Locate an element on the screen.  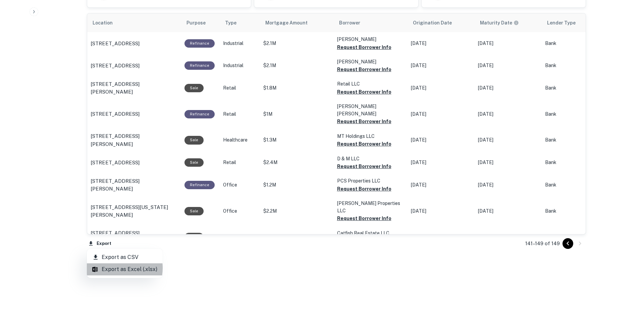
img: CSV is located at coordinates (95, 269).